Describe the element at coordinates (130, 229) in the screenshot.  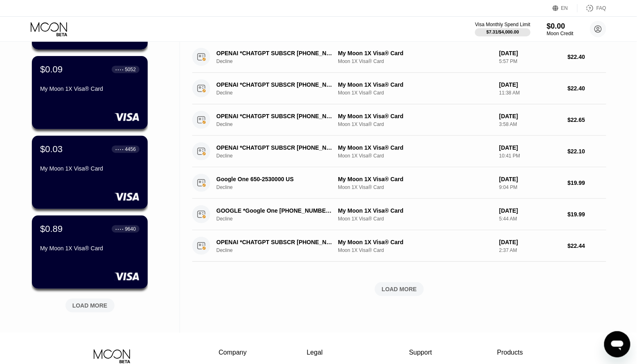
I see `div: 9640` at that location.